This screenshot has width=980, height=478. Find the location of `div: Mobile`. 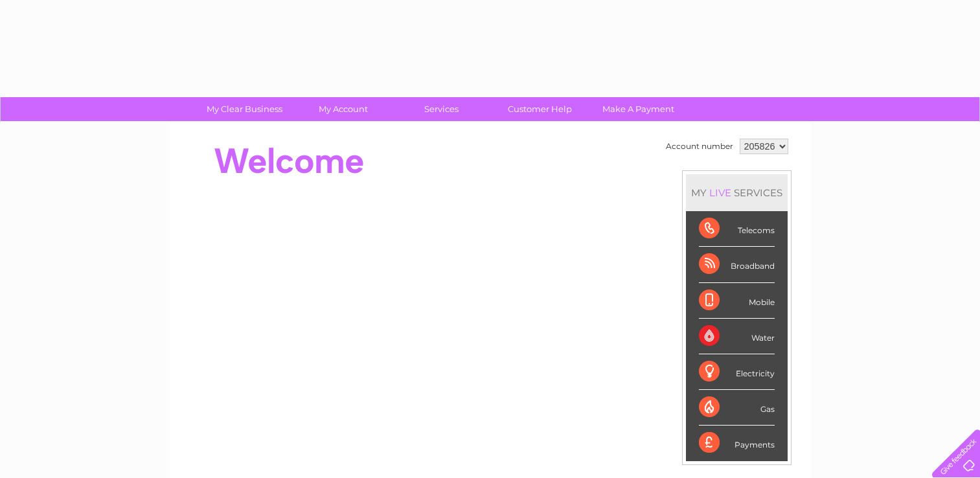

div: Mobile is located at coordinates (736, 301).